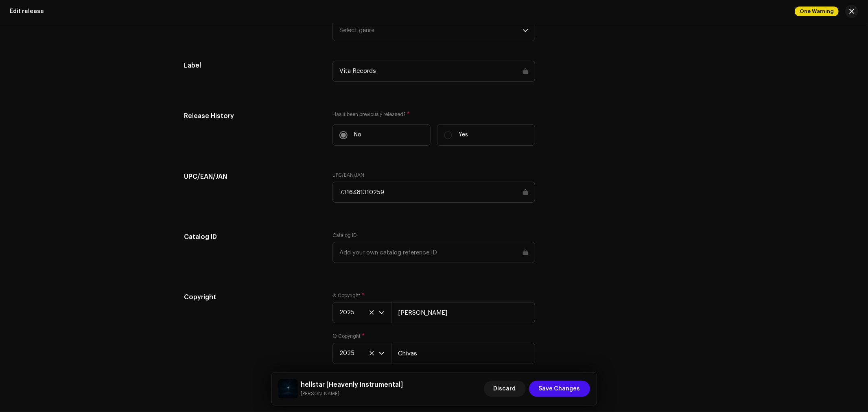 The image size is (868, 412). Describe the element at coordinates (348, 336) in the screenshot. I see `label: © Copyright` at that location.